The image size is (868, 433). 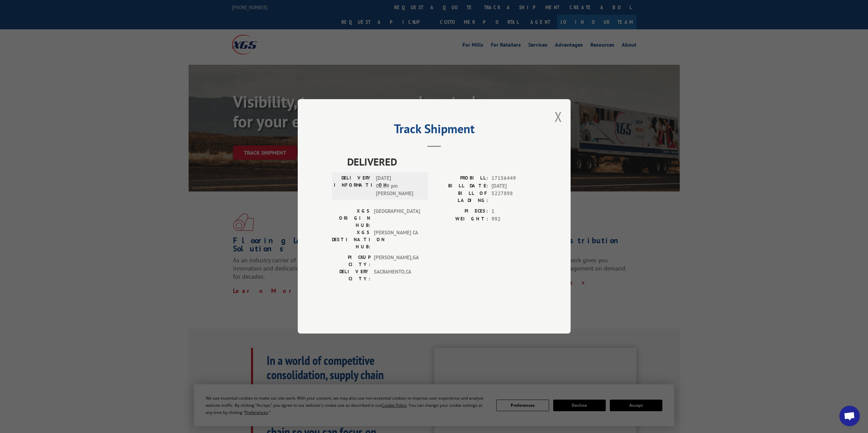 I want to click on h2: Track Shipment, so click(x=434, y=131).